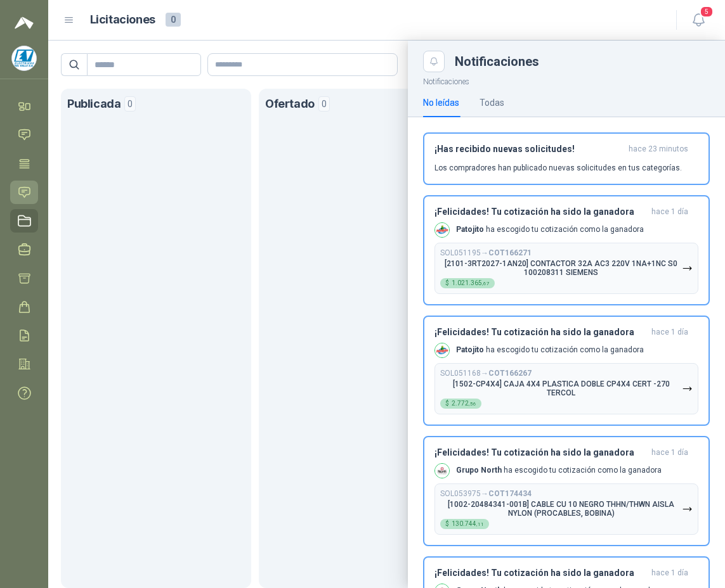 This screenshot has width=725, height=588. I want to click on div: No leídas, so click(441, 103).